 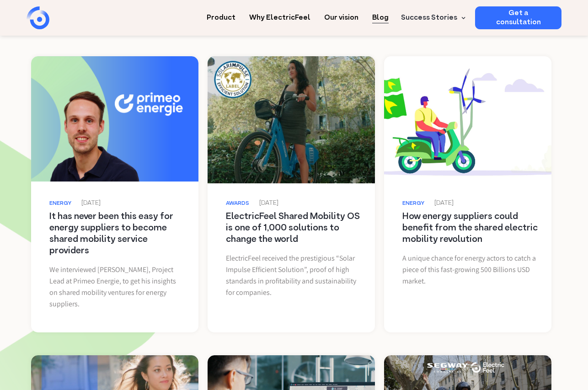 What do you see at coordinates (294, 228) in the screenshot?
I see `h2: ElectricFeel Shared Mobility OS is one of 1,000 solutions to change the world` at bounding box center [294, 228].